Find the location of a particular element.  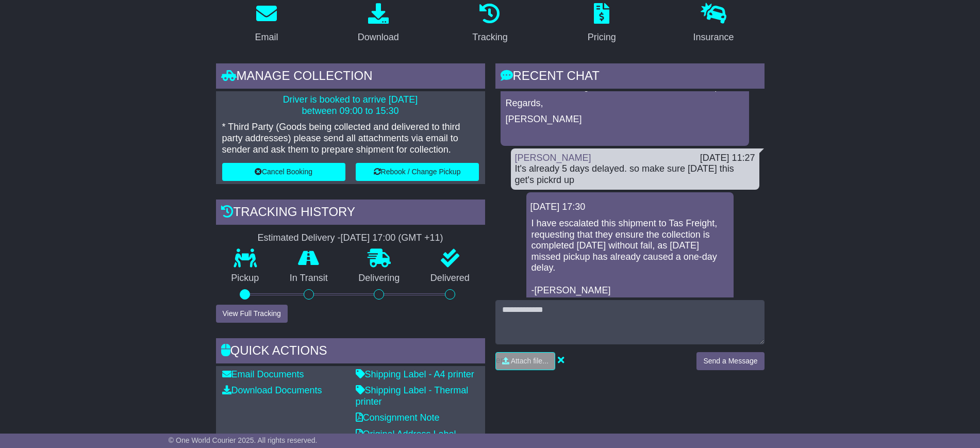

div: Email is located at coordinates (266, 37).